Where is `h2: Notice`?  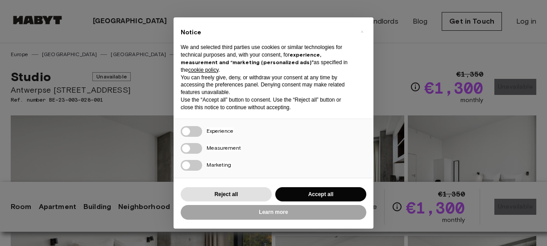 h2: Notice is located at coordinates (266, 33).